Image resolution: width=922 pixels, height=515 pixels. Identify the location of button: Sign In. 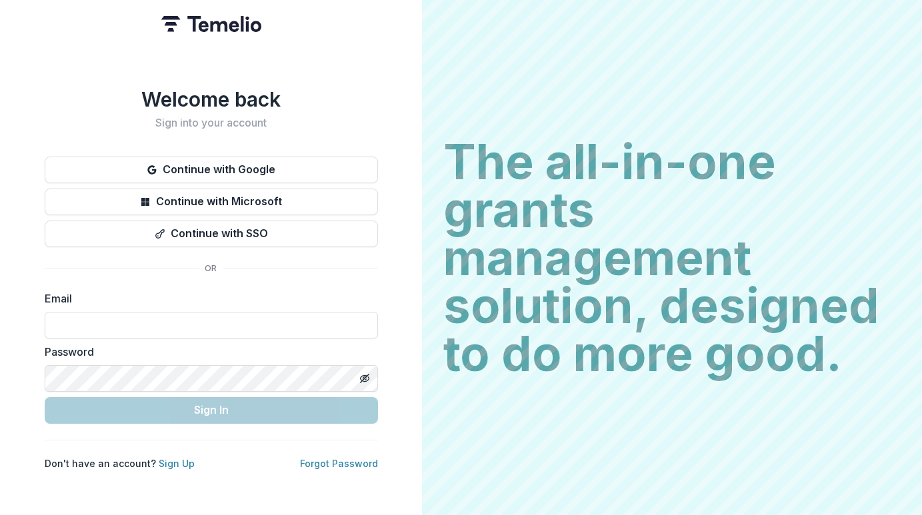
(211, 411).